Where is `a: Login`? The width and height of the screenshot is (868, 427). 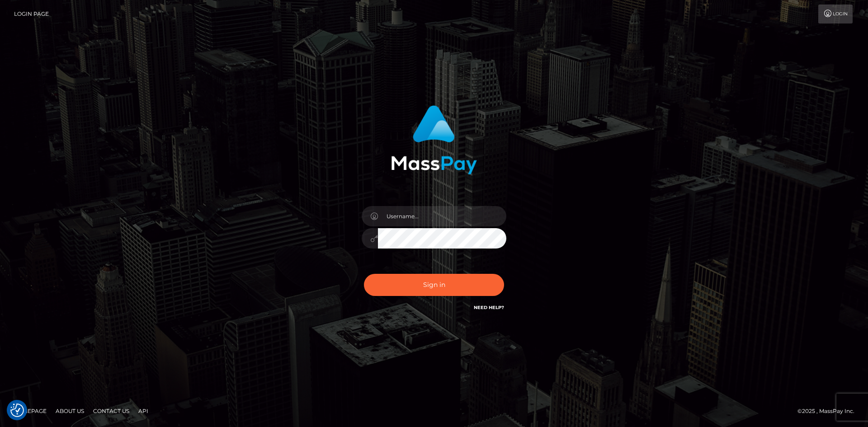
a: Login is located at coordinates (835, 14).